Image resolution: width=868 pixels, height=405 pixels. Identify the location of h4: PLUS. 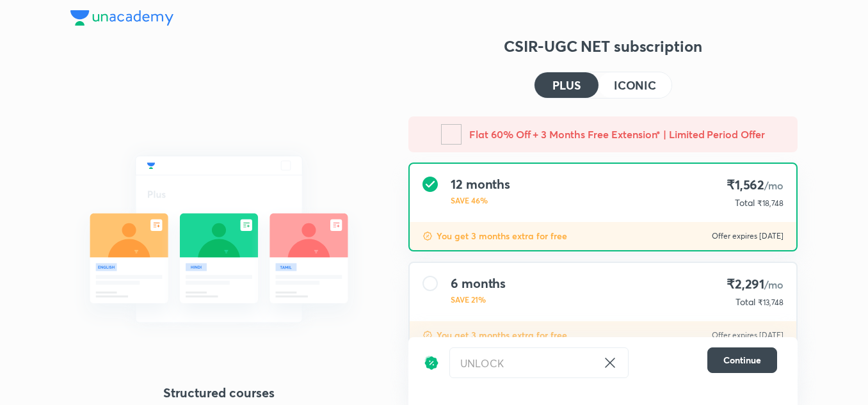
(567, 85).